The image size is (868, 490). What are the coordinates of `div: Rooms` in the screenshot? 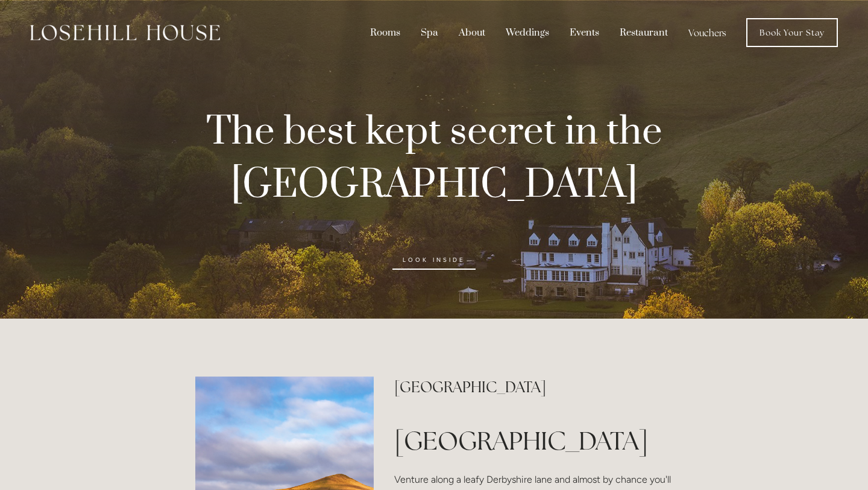 It's located at (385, 32).